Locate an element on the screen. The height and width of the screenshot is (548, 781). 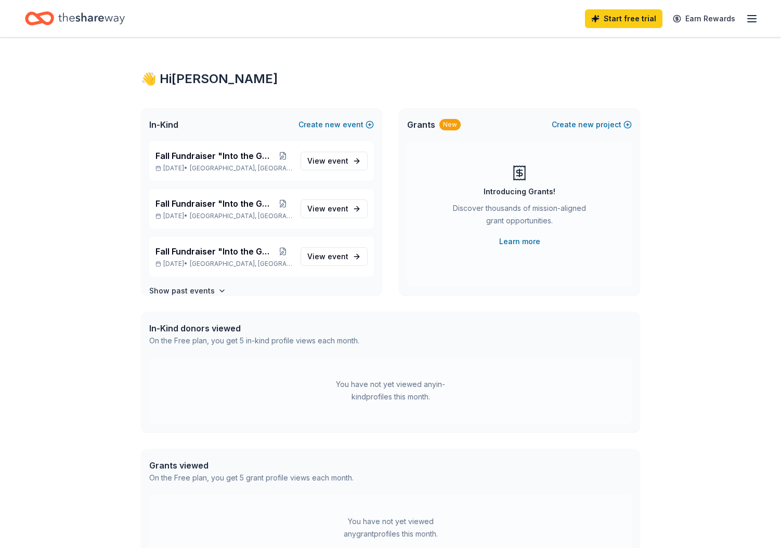
div: On the Free plan, you get 5 in-kind profile views each month. is located at coordinates (254, 341).